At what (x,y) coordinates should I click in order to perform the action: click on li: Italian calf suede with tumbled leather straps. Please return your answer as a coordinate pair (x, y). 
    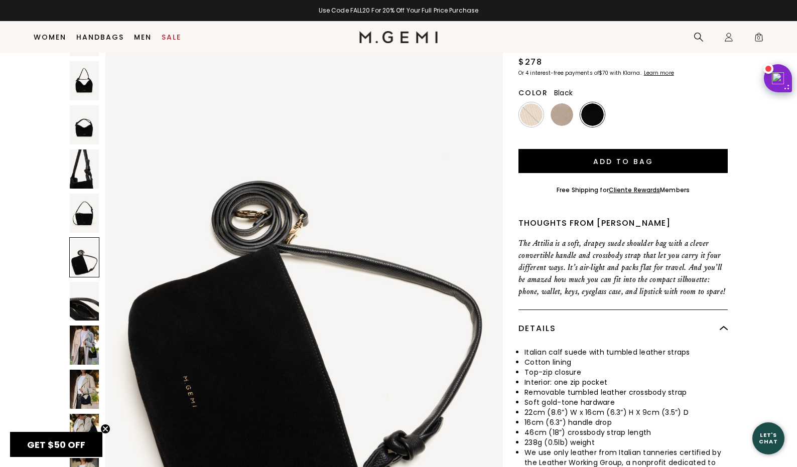
    Looking at the image, I should click on (626, 352).